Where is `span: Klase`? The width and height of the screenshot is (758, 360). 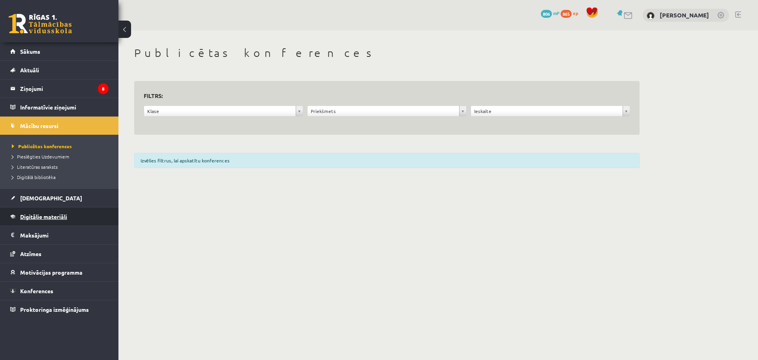 span: Klase is located at coordinates (220, 111).